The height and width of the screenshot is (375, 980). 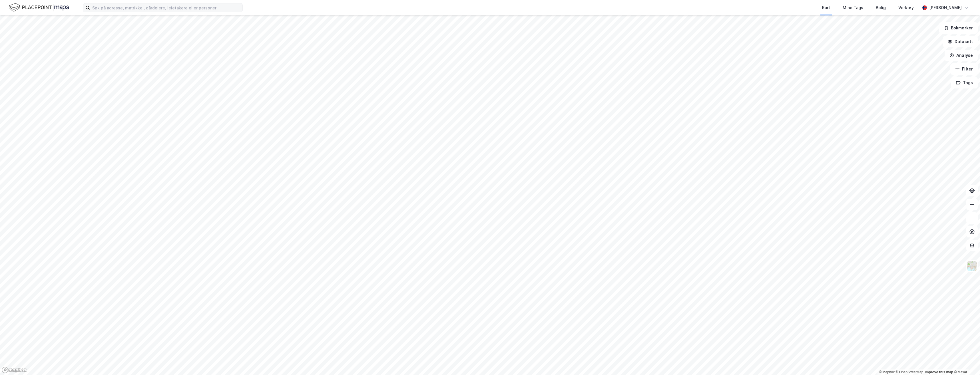 I want to click on a: Improve this map, so click(x=939, y=372).